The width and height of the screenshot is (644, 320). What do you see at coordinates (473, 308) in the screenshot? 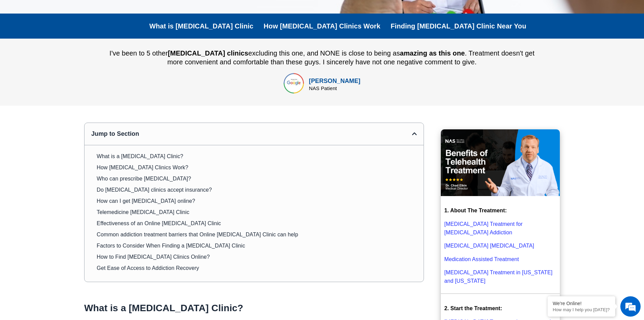
I see `strong: 2. Start the Treatment:` at bounding box center [473, 308].